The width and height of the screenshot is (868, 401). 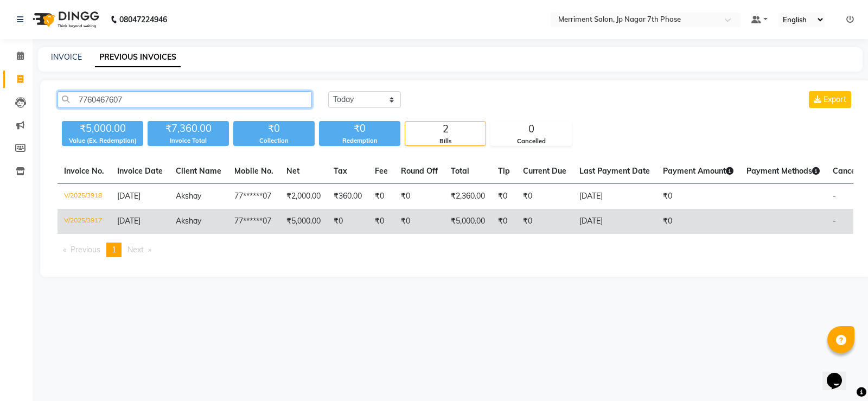 I want to click on button: Export, so click(x=830, y=99).